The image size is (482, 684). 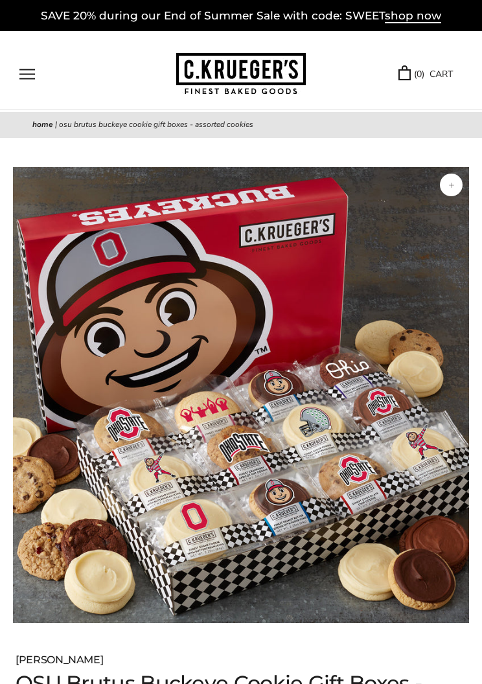 I want to click on span: OSU Brutus Buckeye Cookie Gift Boxes - Assorted Cookies, so click(x=156, y=124).